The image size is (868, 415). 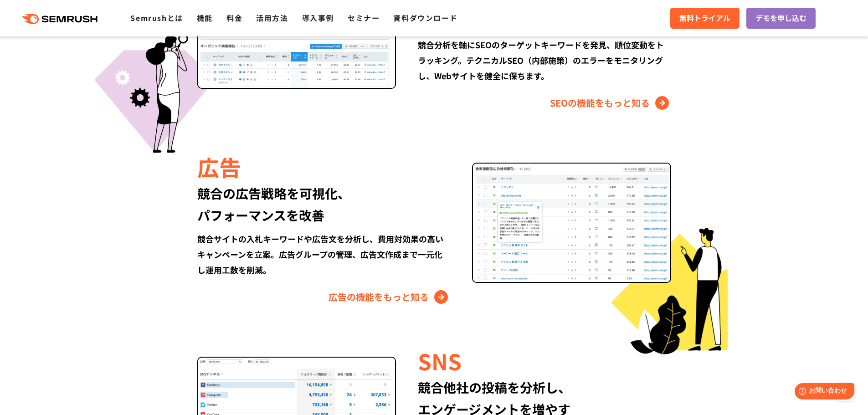 I want to click on a: 無料トライアル, so click(x=705, y=18).